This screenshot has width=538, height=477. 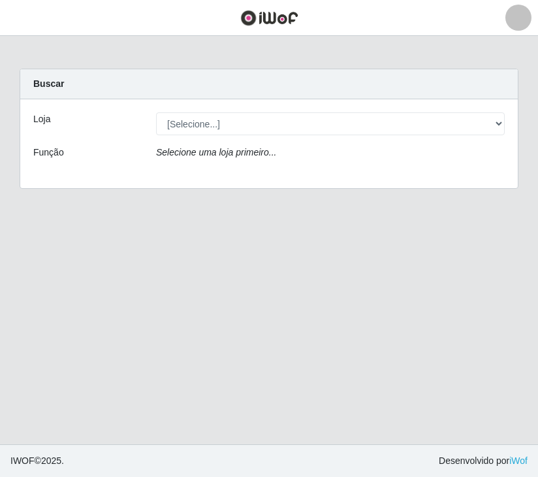 What do you see at coordinates (48, 152) in the screenshot?
I see `label: Função` at bounding box center [48, 152].